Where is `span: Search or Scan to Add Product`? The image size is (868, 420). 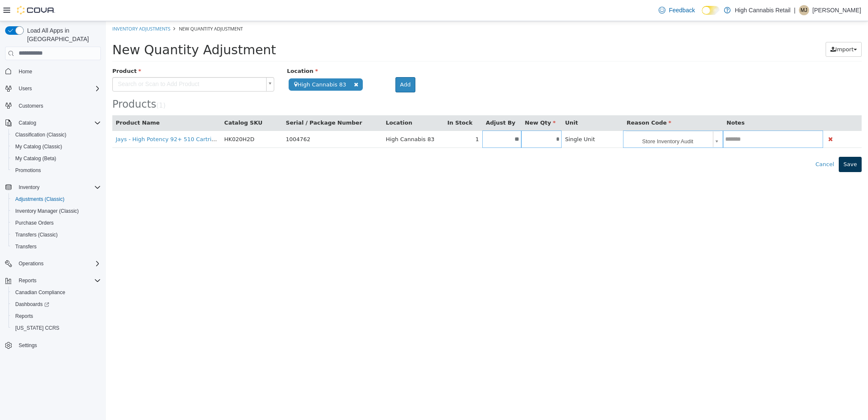 span: Search or Scan to Add Product is located at coordinates (81, 63).